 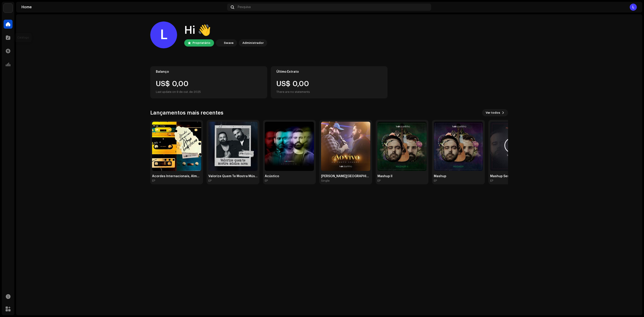 I want to click on div: Administrador, so click(x=253, y=43).